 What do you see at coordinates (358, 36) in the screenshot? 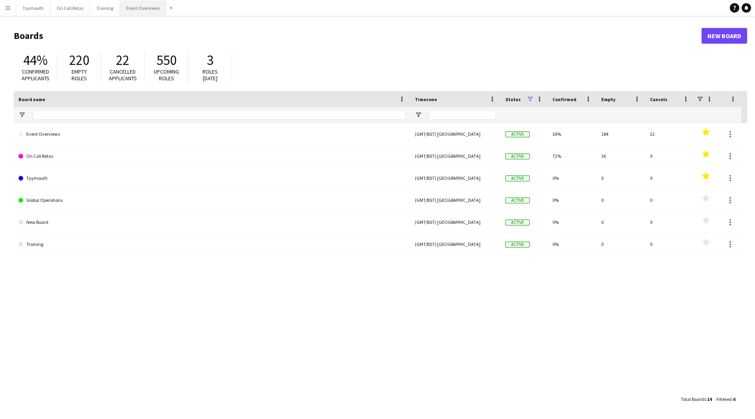
I see `h1: Boards` at bounding box center [358, 36].